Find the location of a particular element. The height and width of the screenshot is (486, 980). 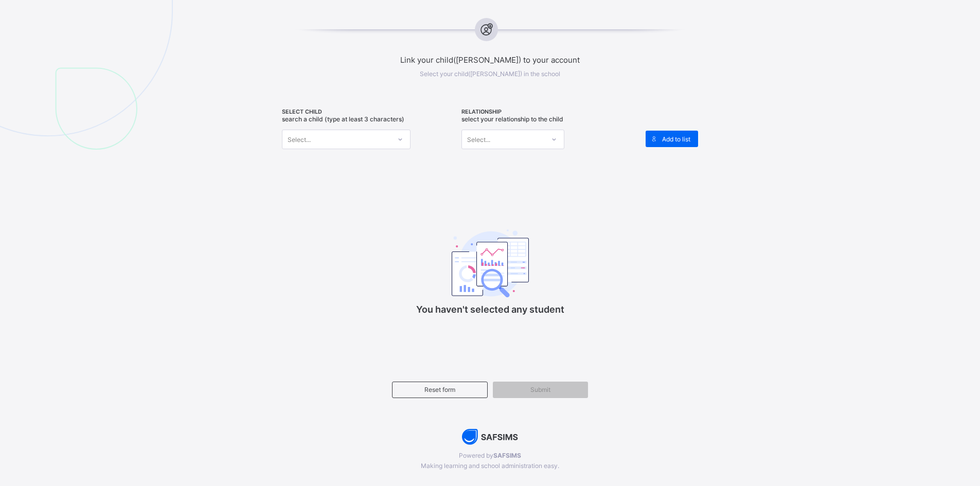

span: Add to list is located at coordinates (676, 139).